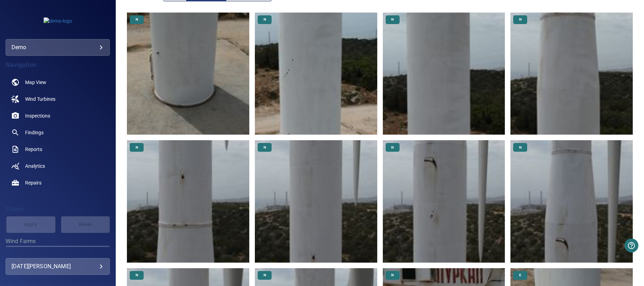 Image resolution: width=644 pixels, height=286 pixels. I want to click on span: Map View, so click(36, 82).